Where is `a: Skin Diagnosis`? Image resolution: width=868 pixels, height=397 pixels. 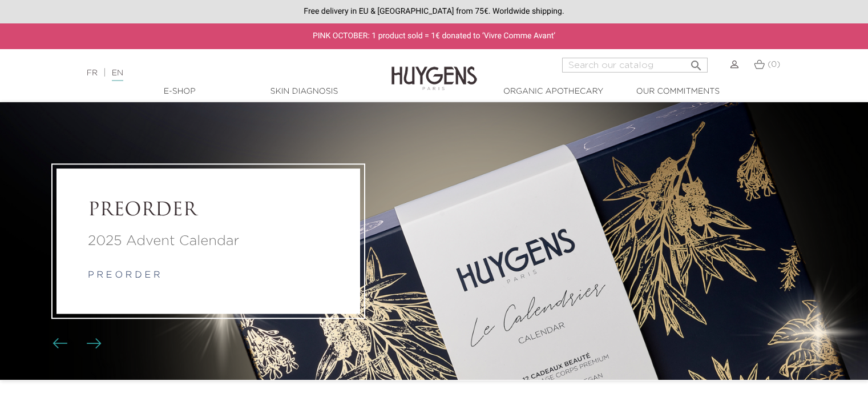
a: Skin Diagnosis is located at coordinates (304, 91).